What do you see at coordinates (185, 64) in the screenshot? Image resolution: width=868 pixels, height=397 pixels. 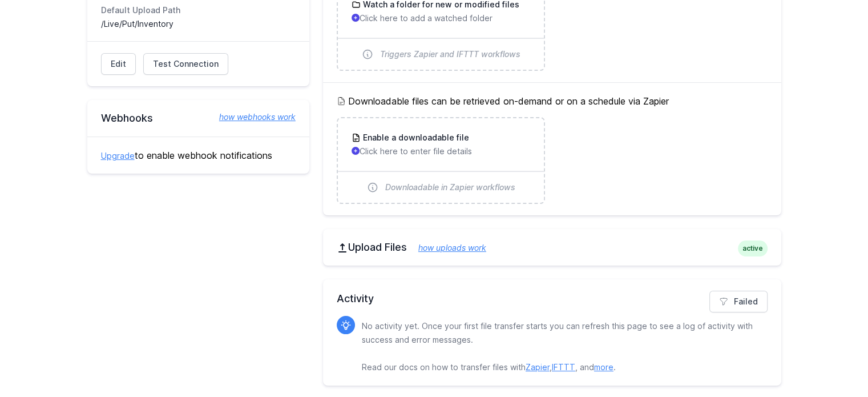 I see `a: Test Connection` at bounding box center [185, 64].